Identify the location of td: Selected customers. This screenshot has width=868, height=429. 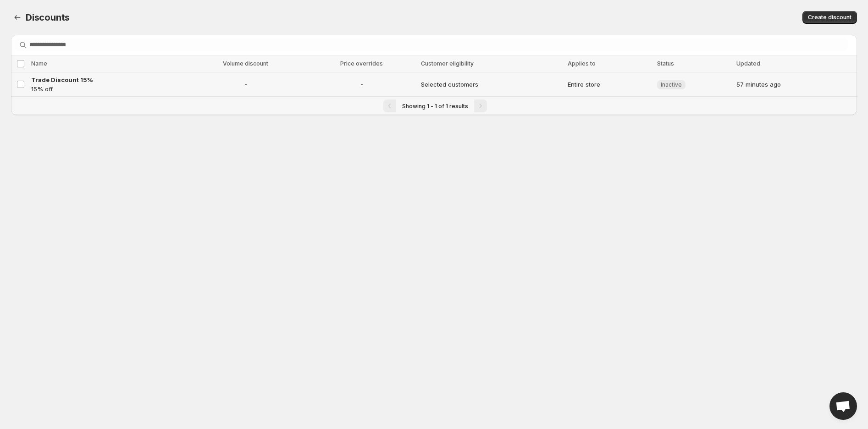
(492, 84).